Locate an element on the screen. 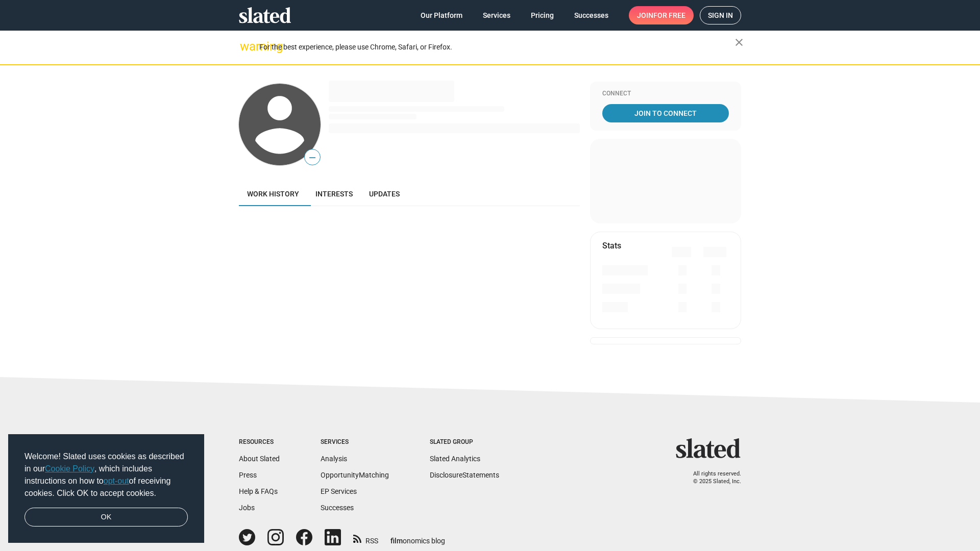 The height and width of the screenshot is (551, 980). a: DisclosureStatements is located at coordinates (464, 475).